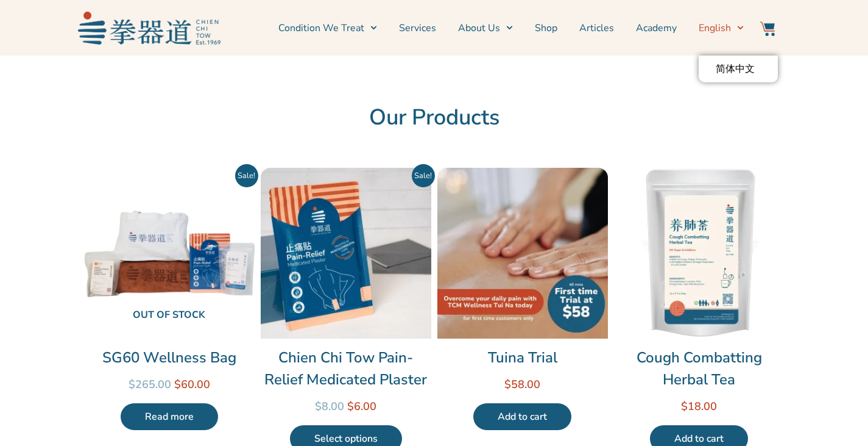  I want to click on a: Read more about “SG60 Wellness Bag”, so click(169, 416).